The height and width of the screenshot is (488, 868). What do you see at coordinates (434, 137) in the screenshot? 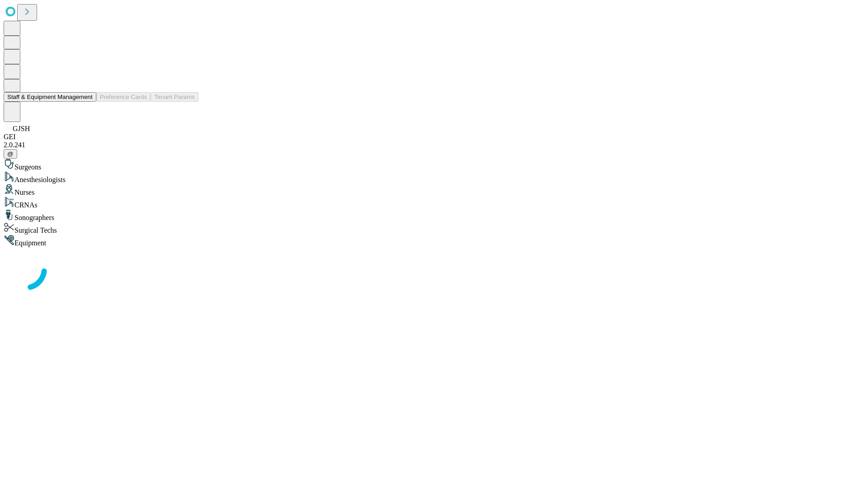
I see `div: GEI` at bounding box center [434, 137].